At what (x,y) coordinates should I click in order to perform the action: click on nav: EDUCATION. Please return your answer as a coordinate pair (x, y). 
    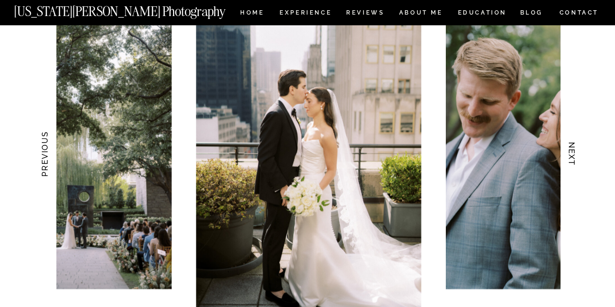
    Looking at the image, I should click on (482, 14).